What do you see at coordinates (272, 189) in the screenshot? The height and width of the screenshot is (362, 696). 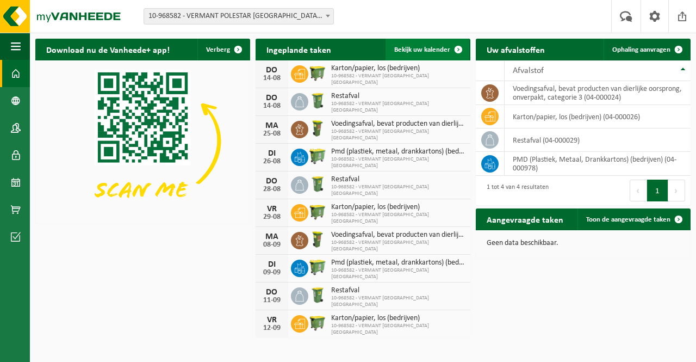 I see `div: 28-08` at bounding box center [272, 189].